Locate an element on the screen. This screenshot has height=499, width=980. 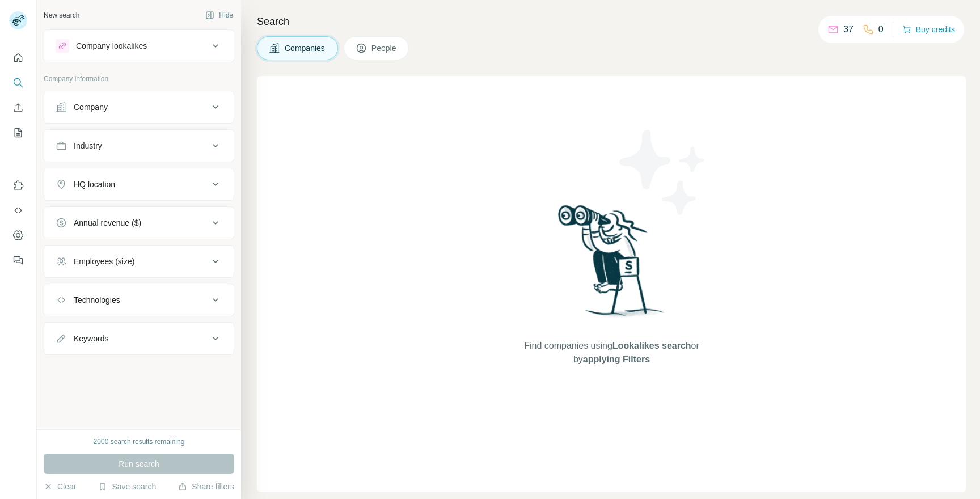
p: 37 is located at coordinates (848, 29).